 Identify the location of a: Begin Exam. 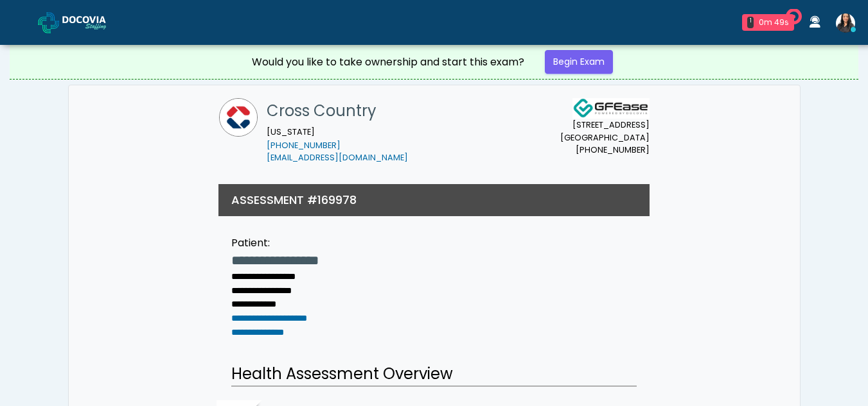
(579, 61).